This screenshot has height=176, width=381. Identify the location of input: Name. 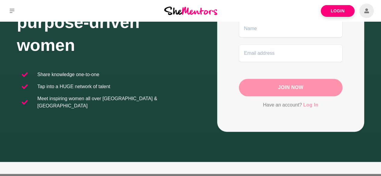
(290, 29).